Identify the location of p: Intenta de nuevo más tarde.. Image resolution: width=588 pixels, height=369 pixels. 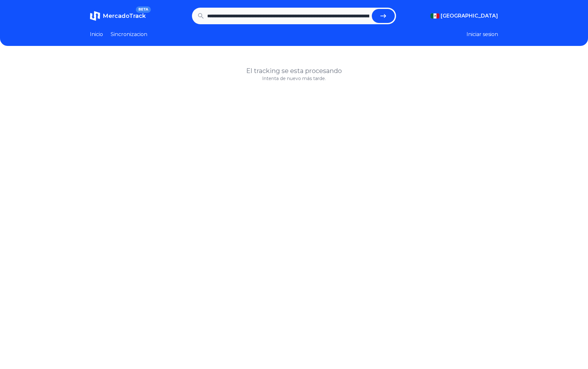
(294, 78).